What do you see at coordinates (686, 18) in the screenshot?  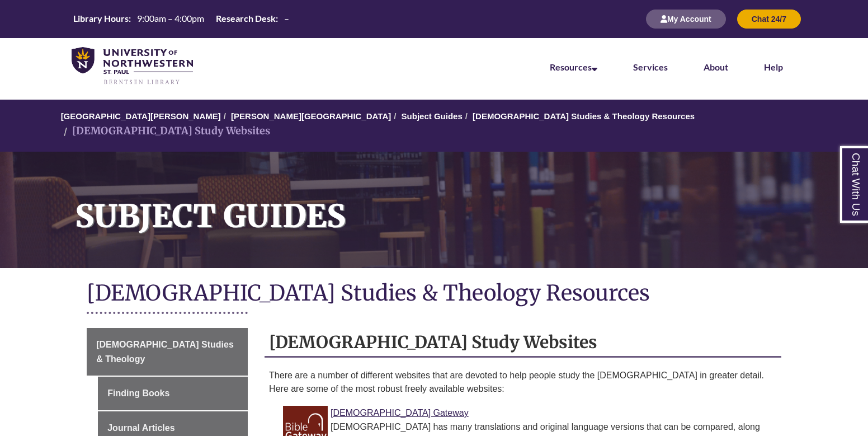 I see `a: My Account` at bounding box center [686, 18].